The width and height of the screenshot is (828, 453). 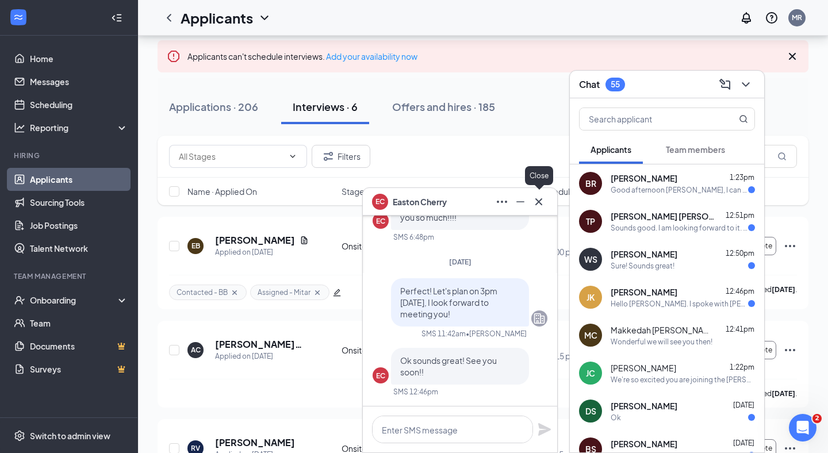 I want to click on a: Talent Network, so click(x=79, y=249).